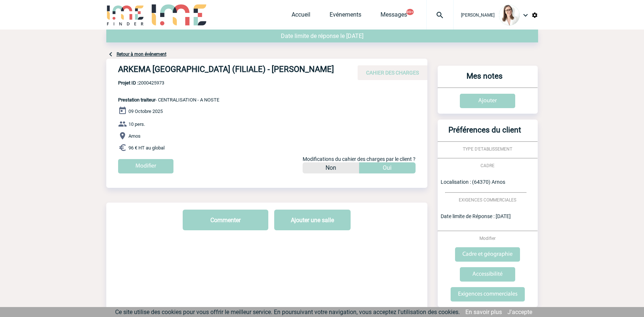  Describe the element at coordinates (473, 182) in the screenshot. I see `span: Localisation : (64370) Arnos` at that location.